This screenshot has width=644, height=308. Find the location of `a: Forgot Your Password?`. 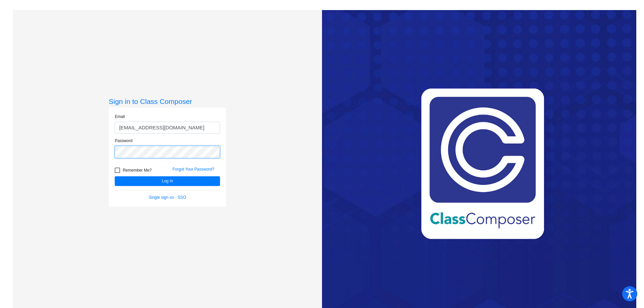

a: Forgot Your Password? is located at coordinates (193, 169).